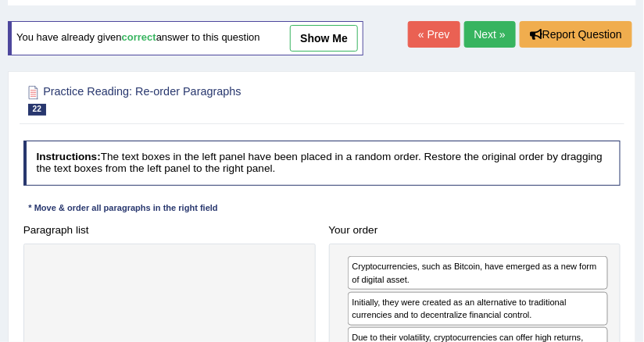 The height and width of the screenshot is (342, 644). I want to click on b: Instructions:, so click(68, 156).